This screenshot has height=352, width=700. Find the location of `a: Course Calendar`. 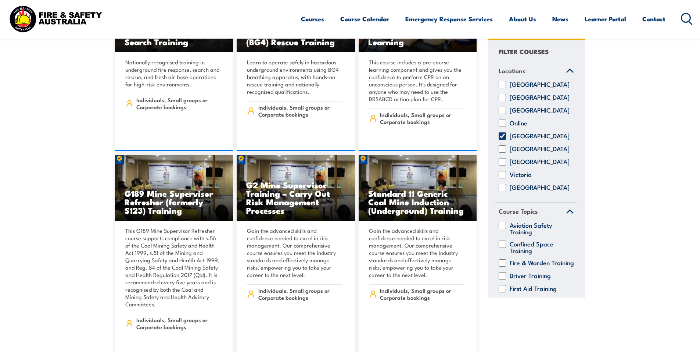

a: Course Calendar is located at coordinates (364, 19).